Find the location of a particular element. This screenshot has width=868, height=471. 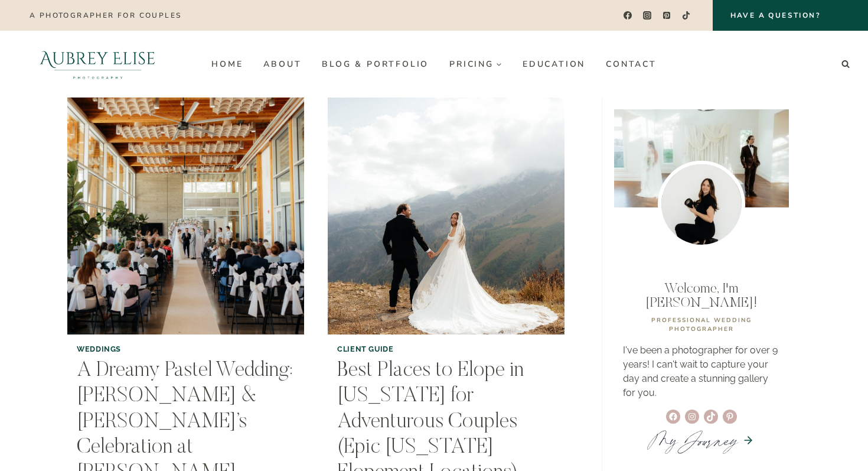

nav: Primary is located at coordinates (434, 64).